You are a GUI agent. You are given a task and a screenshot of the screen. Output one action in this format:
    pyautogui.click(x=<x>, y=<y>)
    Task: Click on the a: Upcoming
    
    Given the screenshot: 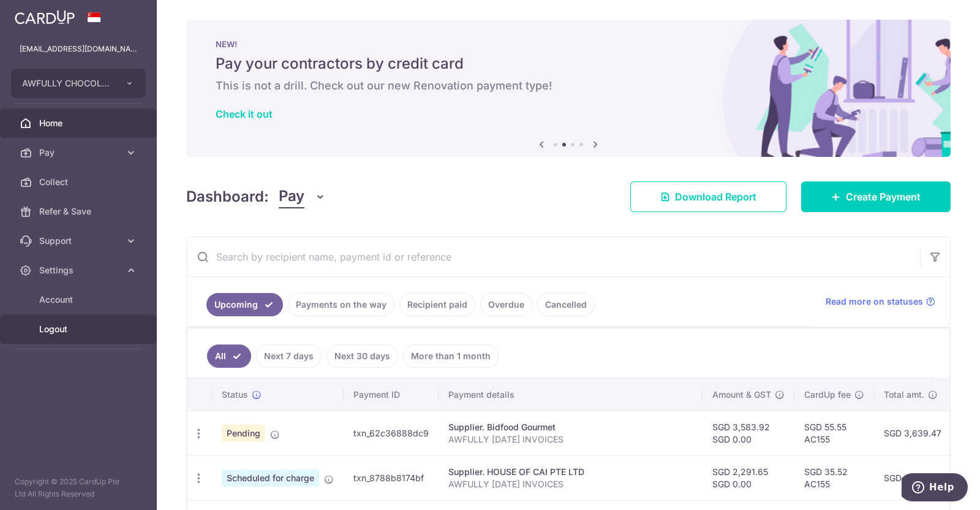 What is the action you would take?
    pyautogui.click(x=244, y=305)
    